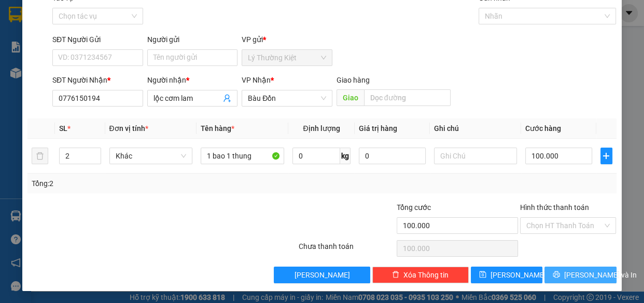 The height and width of the screenshot is (303, 644). I want to click on span: save, so click(483, 275).